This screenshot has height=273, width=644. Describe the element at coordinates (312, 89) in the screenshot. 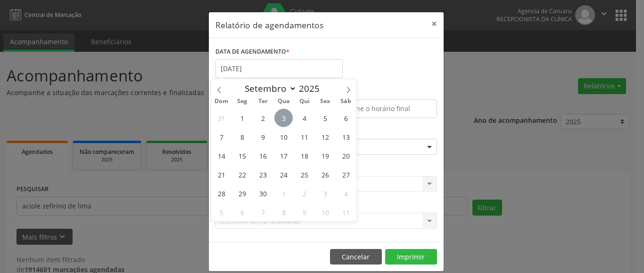

I see `input: Year` at that location.